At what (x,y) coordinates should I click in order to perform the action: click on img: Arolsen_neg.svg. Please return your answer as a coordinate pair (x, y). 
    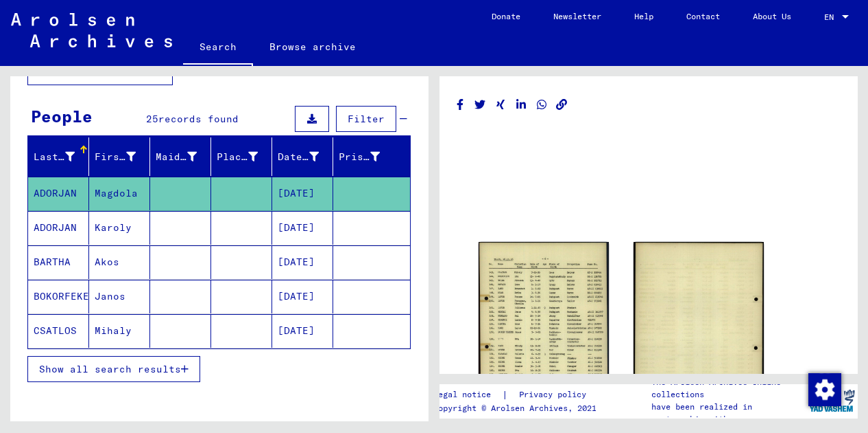
    Looking at the image, I should click on (92, 30).